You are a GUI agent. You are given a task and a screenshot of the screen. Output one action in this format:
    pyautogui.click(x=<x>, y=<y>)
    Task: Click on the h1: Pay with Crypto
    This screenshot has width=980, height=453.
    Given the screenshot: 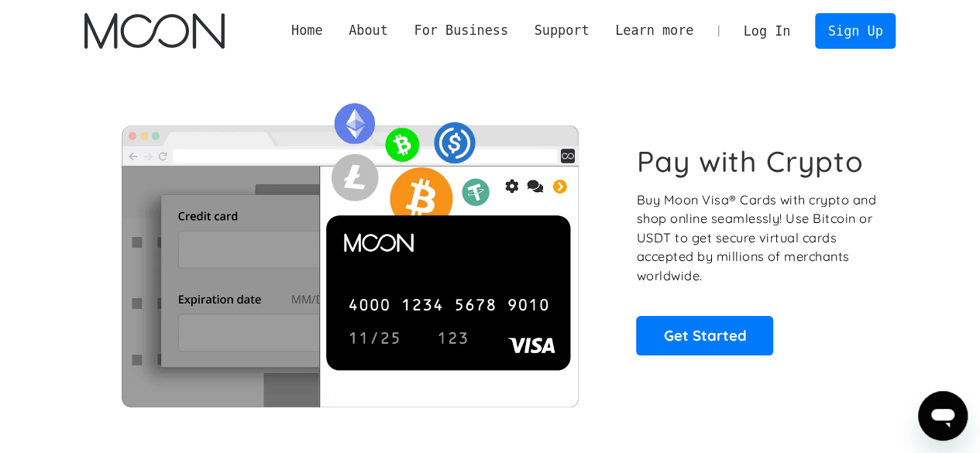 What is the action you would take?
    pyautogui.click(x=750, y=162)
    